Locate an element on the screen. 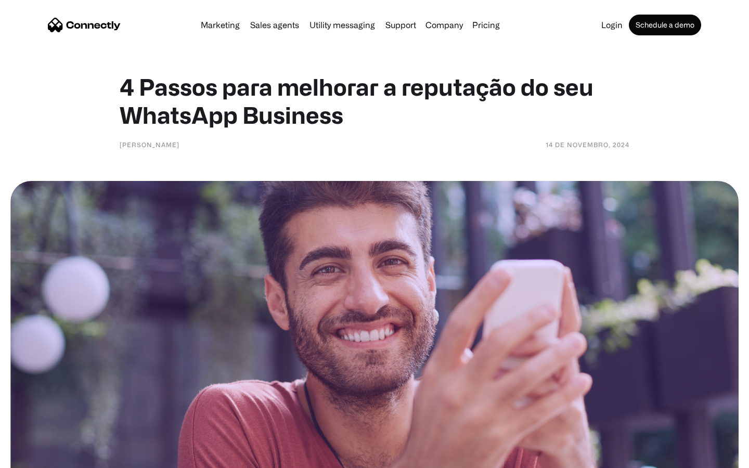 Image resolution: width=749 pixels, height=468 pixels. ul: Language list is located at coordinates (42, 457).